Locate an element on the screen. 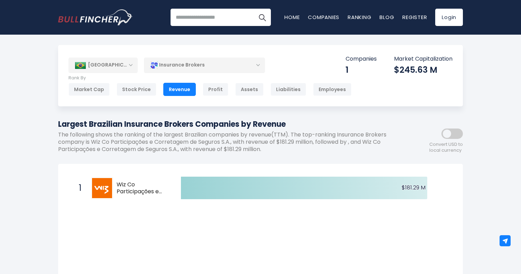  a: Login is located at coordinates (449, 17).